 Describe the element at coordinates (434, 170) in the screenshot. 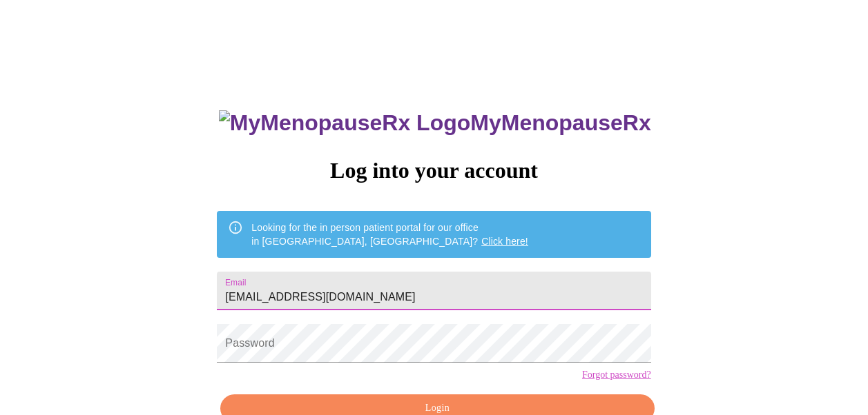

I see `h3: Log into your account` at that location.